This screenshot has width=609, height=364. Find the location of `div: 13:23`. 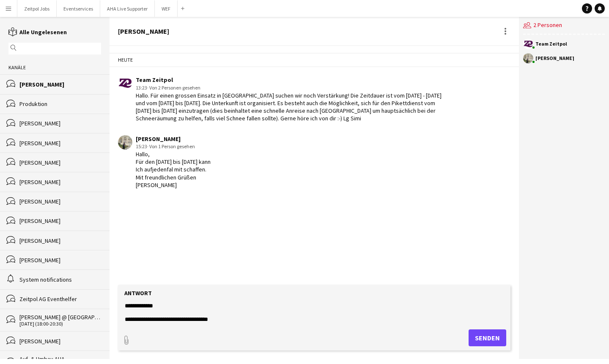

div: 13:23 is located at coordinates (291, 88).